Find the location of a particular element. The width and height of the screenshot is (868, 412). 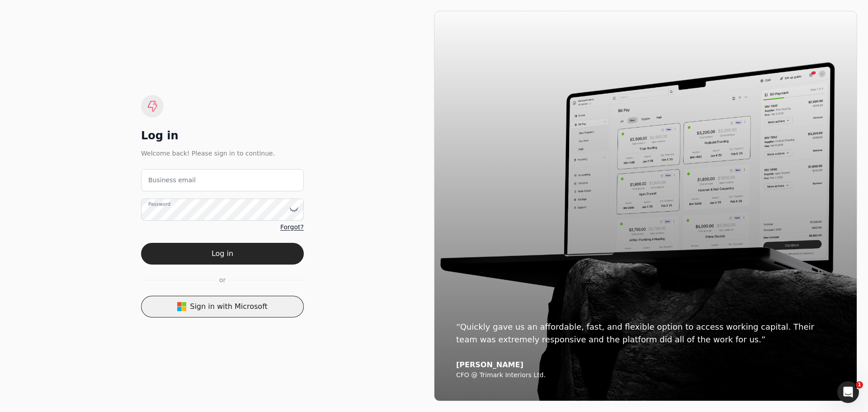

span: Forgot? is located at coordinates (292, 227).